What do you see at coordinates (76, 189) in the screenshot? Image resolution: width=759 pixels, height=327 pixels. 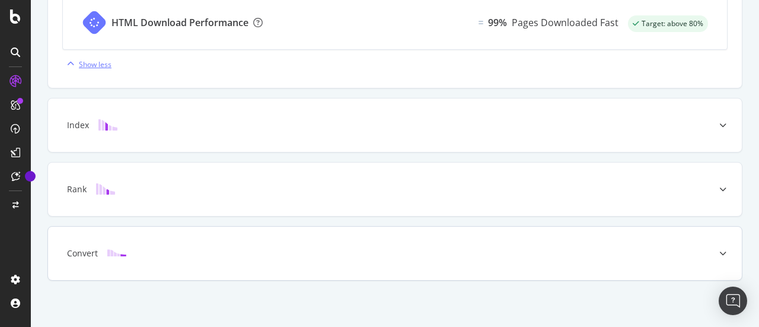 I see `div: Rank` at bounding box center [76, 189].